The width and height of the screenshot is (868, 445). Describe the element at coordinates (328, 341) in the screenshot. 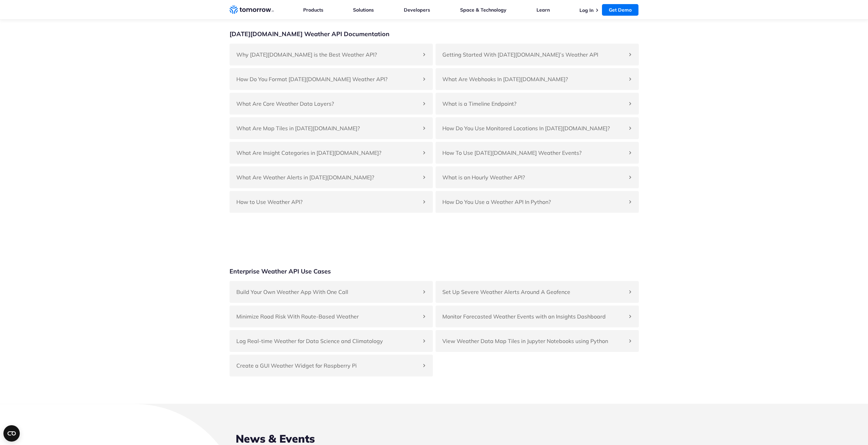

I see `h4: Log Real-time Weather for Data Science and Climatology` at that location.